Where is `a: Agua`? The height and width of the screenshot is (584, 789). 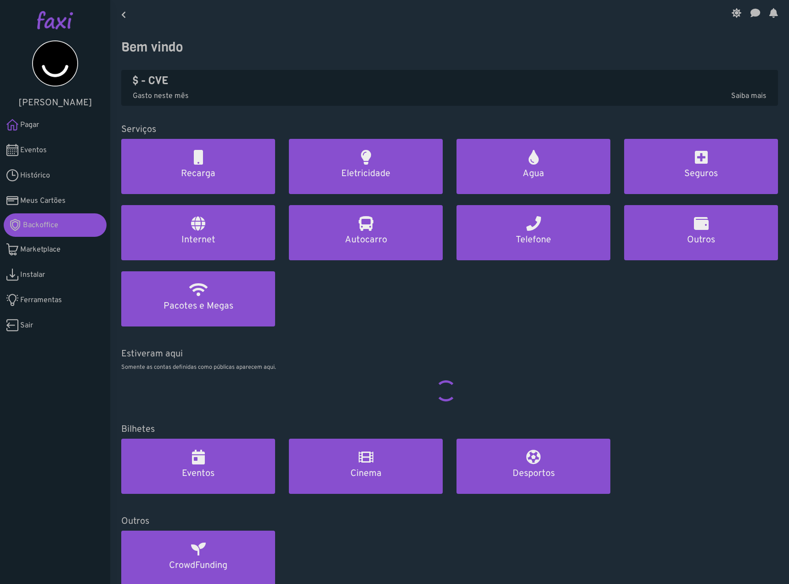 a: Agua is located at coordinates (533, 166).